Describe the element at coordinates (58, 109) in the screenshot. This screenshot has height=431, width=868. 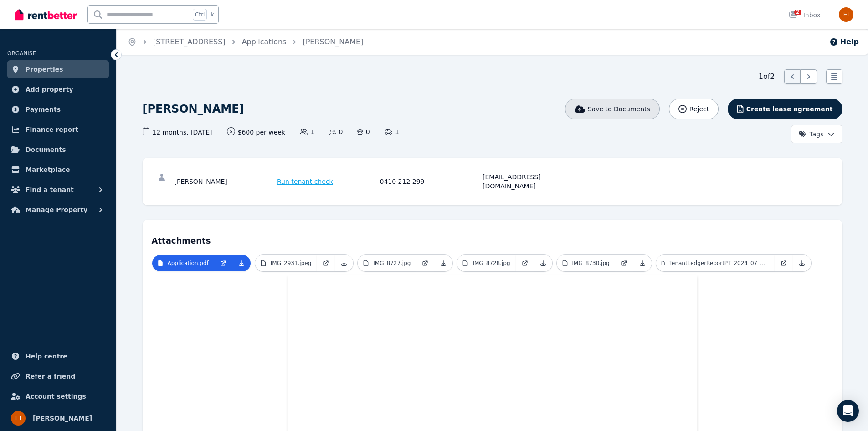
I see `a: Payments` at that location.